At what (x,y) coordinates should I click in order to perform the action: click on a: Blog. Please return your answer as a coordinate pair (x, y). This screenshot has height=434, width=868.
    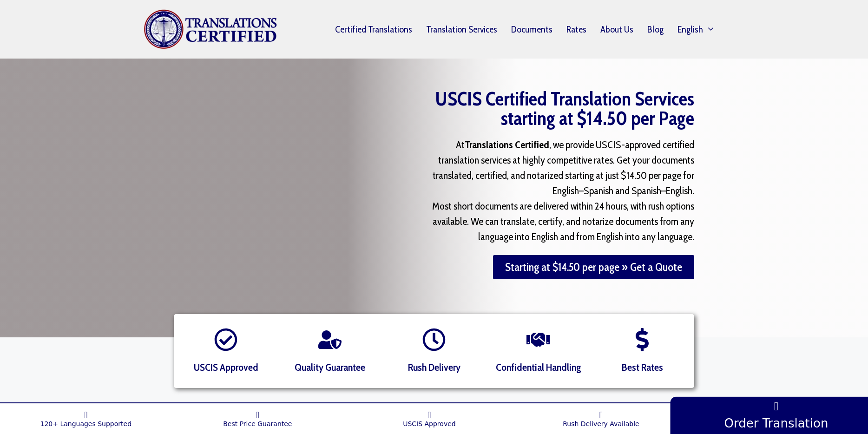
    Looking at the image, I should click on (655, 29).